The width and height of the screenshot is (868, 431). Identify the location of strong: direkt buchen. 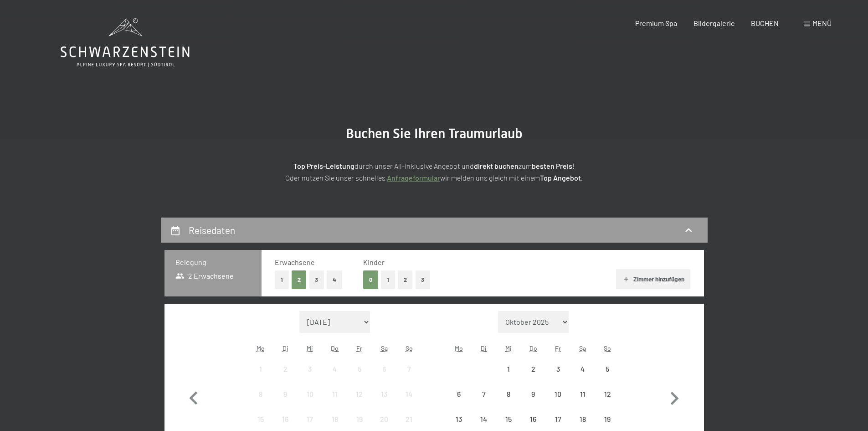
(496, 165).